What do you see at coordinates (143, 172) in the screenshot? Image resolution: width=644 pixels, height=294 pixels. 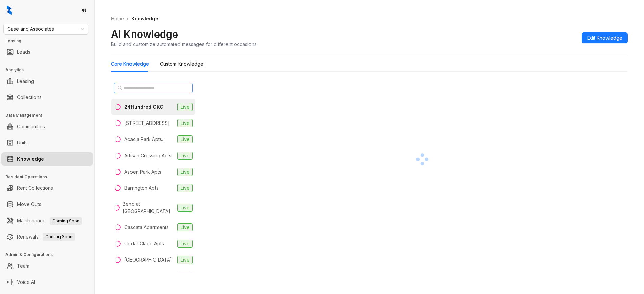 I see `div: Aspen Park Apts` at bounding box center [143, 172].